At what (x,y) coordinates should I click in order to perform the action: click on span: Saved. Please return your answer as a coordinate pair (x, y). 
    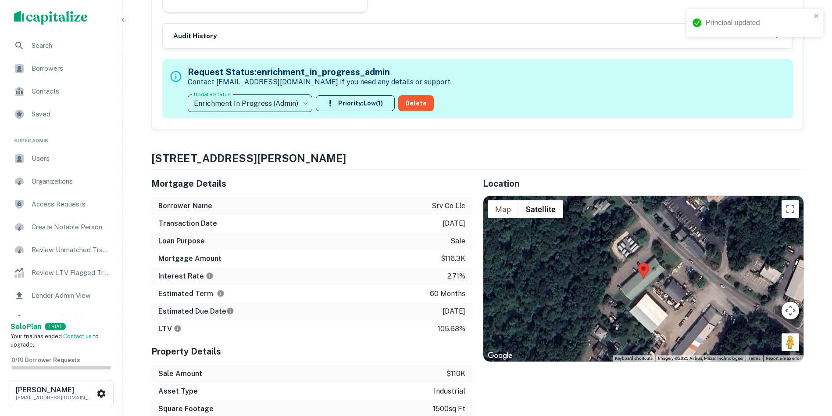
    Looking at the image, I should click on (71, 114).